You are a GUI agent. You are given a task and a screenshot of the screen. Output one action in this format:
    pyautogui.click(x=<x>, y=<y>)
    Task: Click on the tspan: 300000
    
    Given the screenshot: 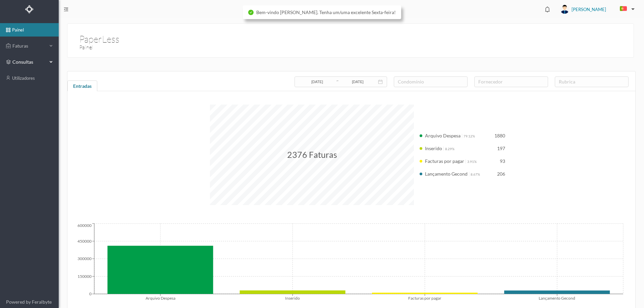 What is the action you would take?
    pyautogui.click(x=85, y=258)
    